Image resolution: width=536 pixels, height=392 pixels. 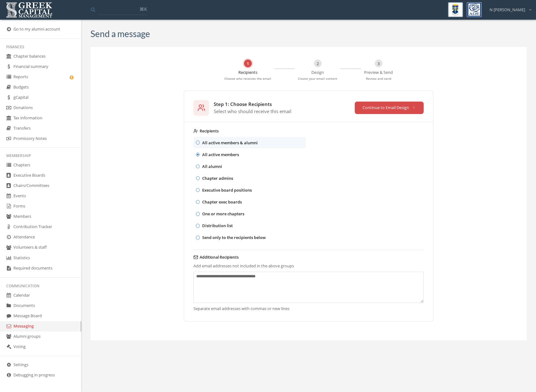 I want to click on button: One or more chapters, so click(x=198, y=214).